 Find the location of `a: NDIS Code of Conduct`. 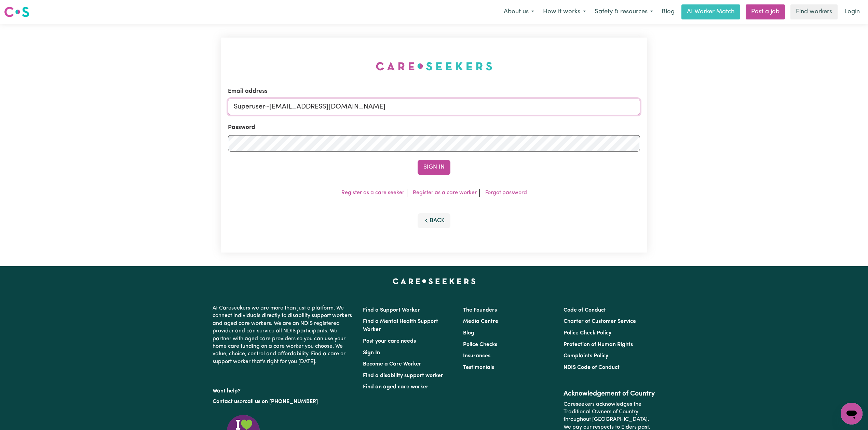

a: NDIS Code of Conduct is located at coordinates (592, 368).